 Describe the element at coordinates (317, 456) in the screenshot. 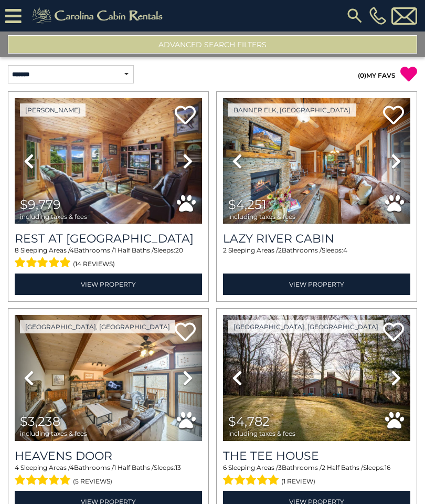

I see `h3: The Tee House` at that location.